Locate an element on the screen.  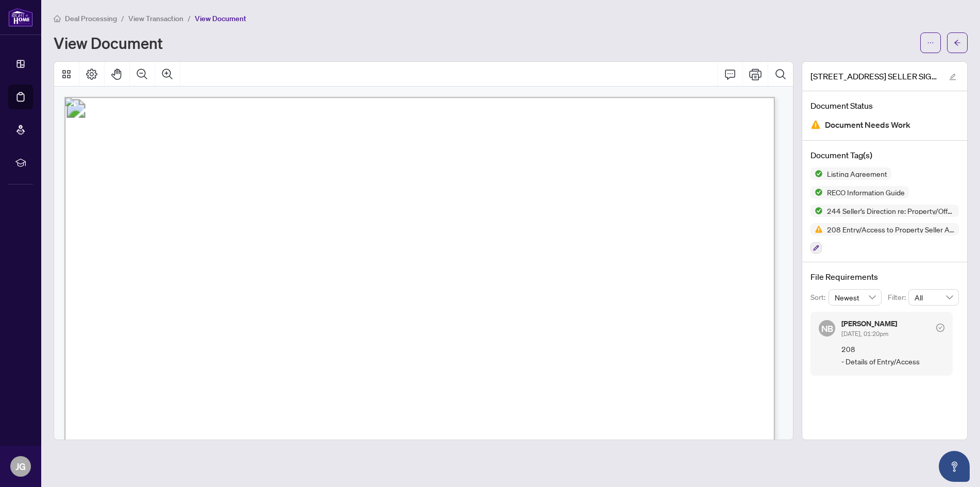
img: Document Status is located at coordinates (816, 125).